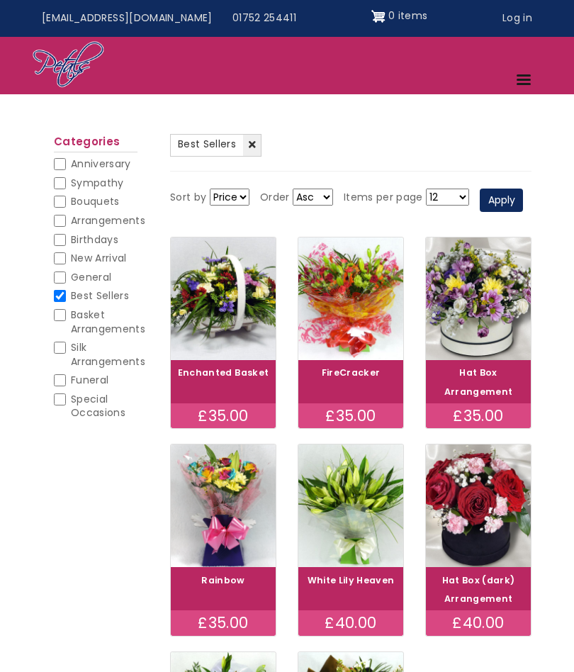 The width and height of the screenshot is (574, 672). Describe the element at coordinates (479, 506) in the screenshot. I see `img: Hat Box (dark) Arrangement` at that location.